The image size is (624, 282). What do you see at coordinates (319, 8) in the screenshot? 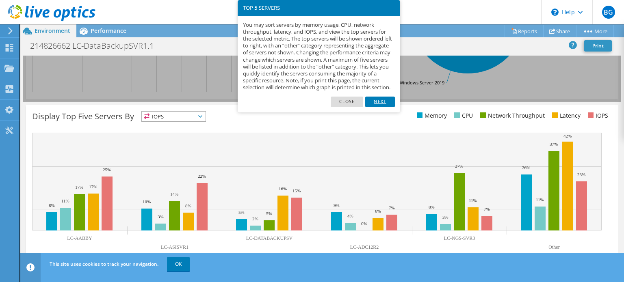
I see `h3: TOP 5 SERVERS` at bounding box center [319, 8].